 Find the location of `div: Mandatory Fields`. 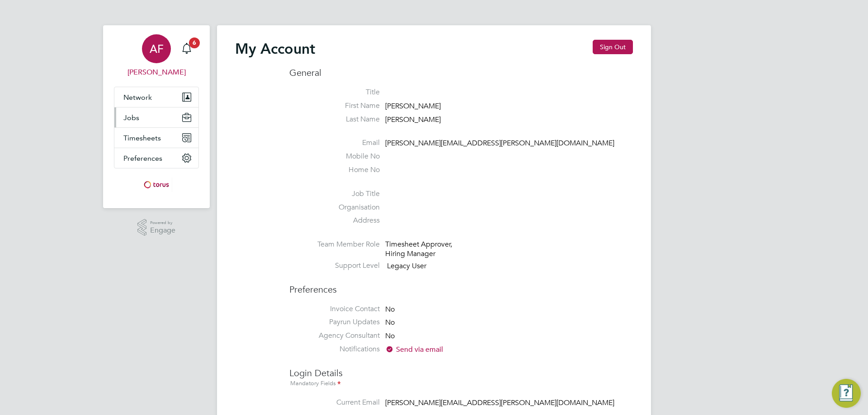

div: Mandatory Fields is located at coordinates (461, 384).